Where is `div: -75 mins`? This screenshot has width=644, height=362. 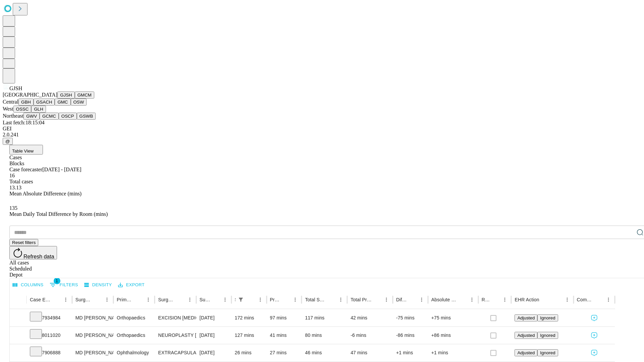 div: -75 mins is located at coordinates (410, 318).